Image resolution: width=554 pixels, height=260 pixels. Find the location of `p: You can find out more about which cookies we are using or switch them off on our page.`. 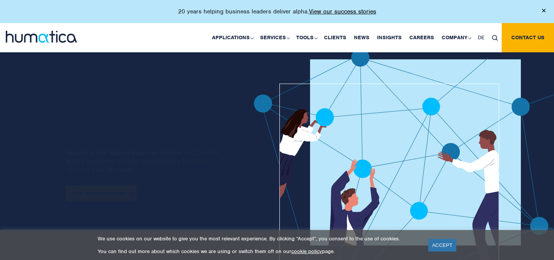

p: You can find out more about which cookies we are using or switch them off on our page. is located at coordinates (258, 251).